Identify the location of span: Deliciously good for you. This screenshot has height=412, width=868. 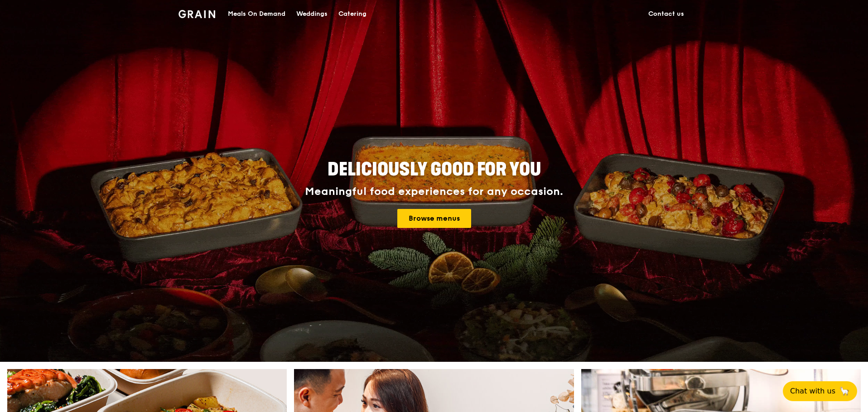
(434, 170).